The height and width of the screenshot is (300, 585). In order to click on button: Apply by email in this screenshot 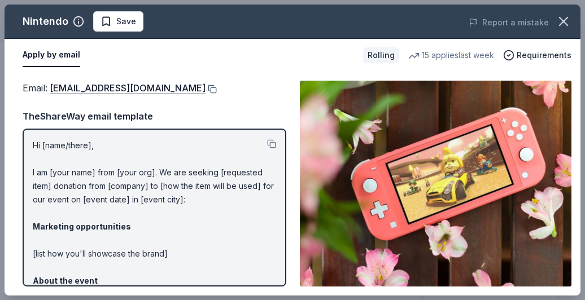, I will do `click(51, 55)`.